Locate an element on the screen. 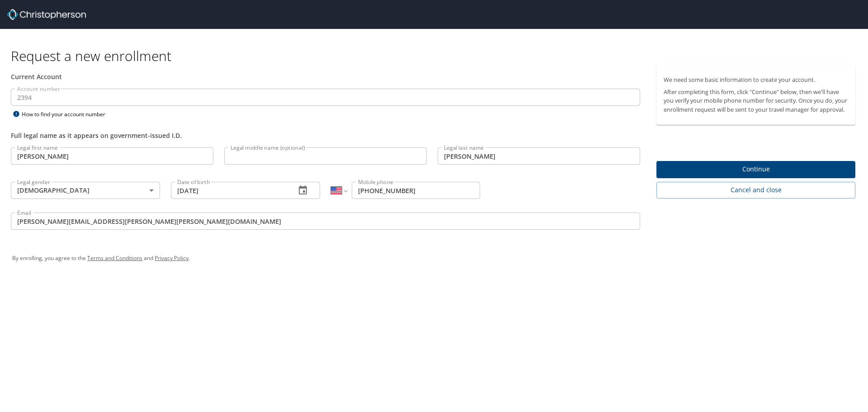  h1: Request a new enrollment is located at coordinates (437, 55).